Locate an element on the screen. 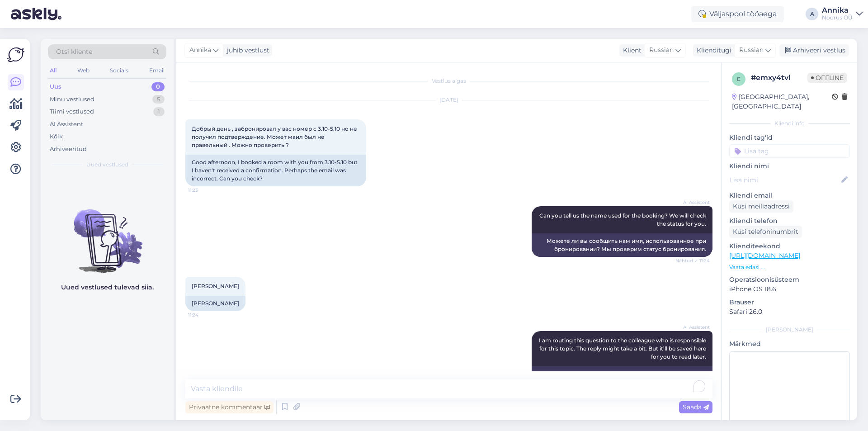 The width and height of the screenshot is (868, 431). span: Добрый день , забронировал у вас номер с 3.10-5.10 но не получил подтверждение. Может маил был не... is located at coordinates (275, 137).